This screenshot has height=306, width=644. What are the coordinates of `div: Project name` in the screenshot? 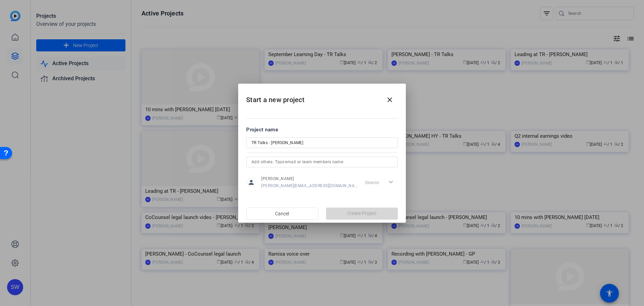 It's located at (322, 129).